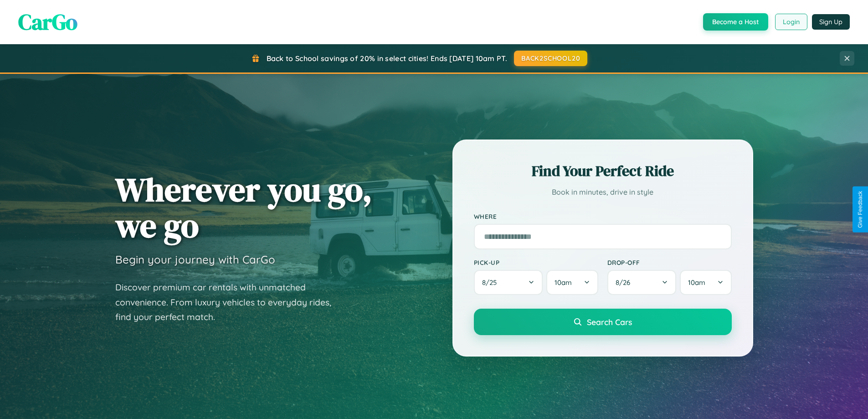 This screenshot has height=419, width=868. What do you see at coordinates (244, 207) in the screenshot?
I see `h1: Wherever you go, we go` at bounding box center [244, 207].